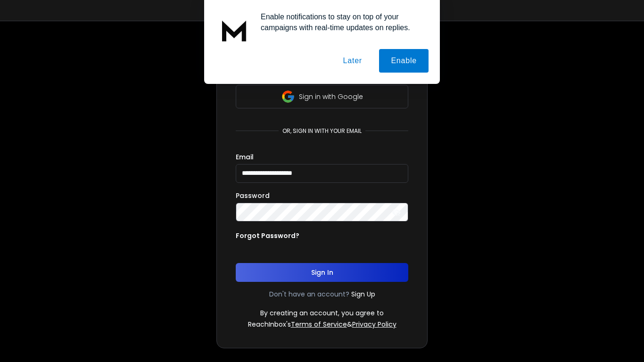 The image size is (644, 362). I want to click on button: Later, so click(352, 61).